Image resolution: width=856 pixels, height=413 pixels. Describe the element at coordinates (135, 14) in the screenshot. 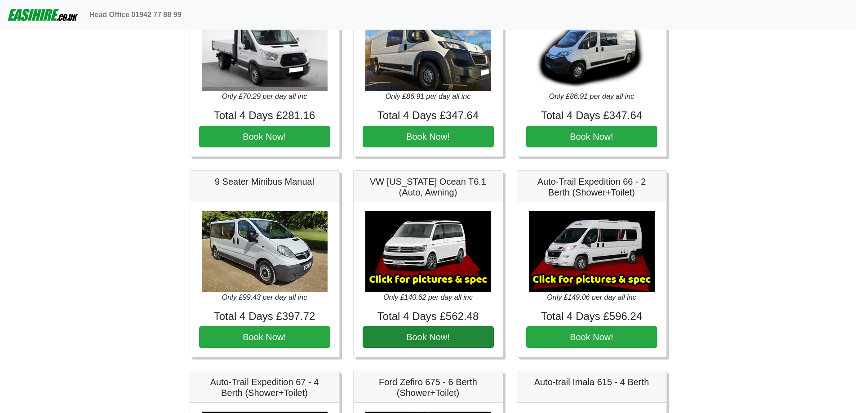

I see `b: Head Office 01942 77 88 99` at that location.